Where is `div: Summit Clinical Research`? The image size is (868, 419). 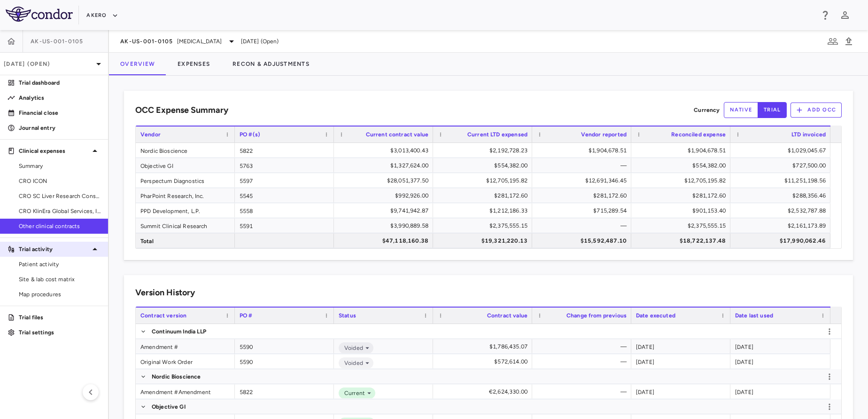 div: Summit Clinical Research is located at coordinates (185, 225).